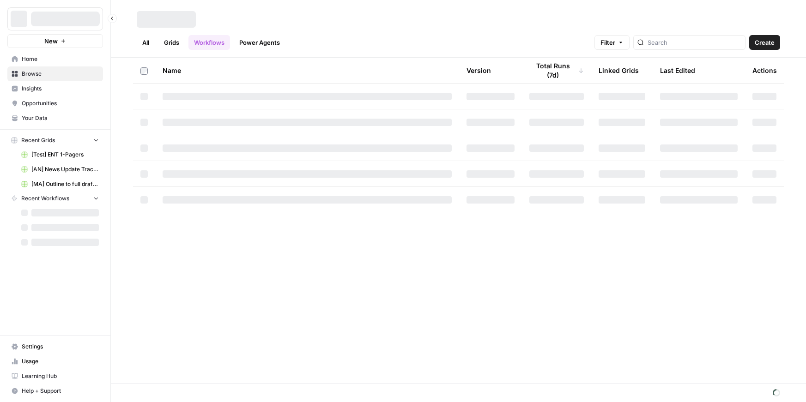 The width and height of the screenshot is (806, 402). I want to click on input: Search, so click(694, 42).